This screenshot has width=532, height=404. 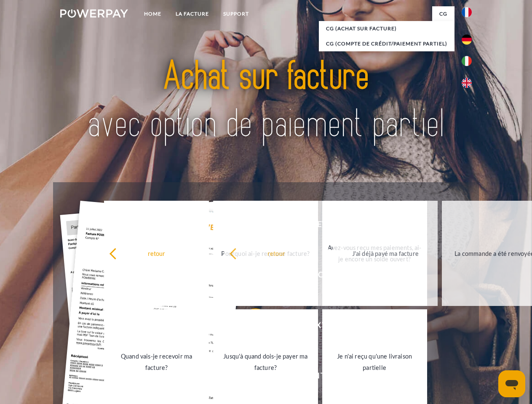 What do you see at coordinates (153, 14) in the screenshot?
I see `a: Home` at bounding box center [153, 14].